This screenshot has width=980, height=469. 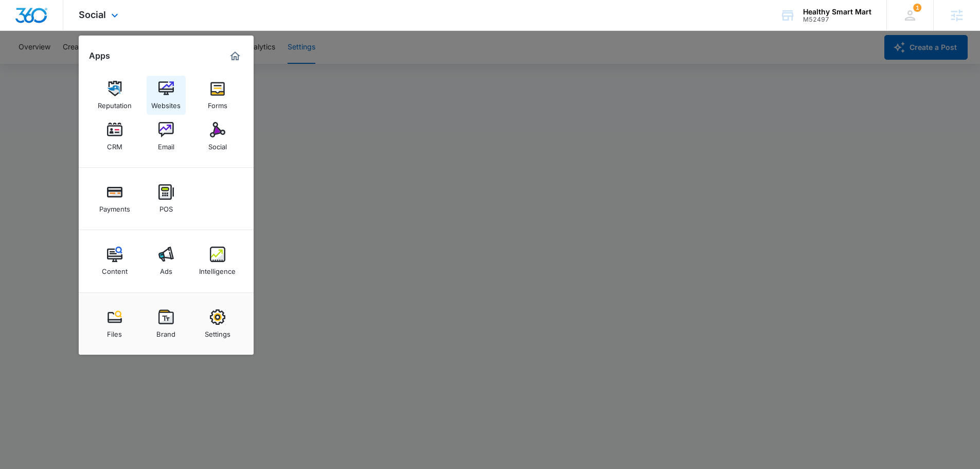 I want to click on div: Websites, so click(x=165, y=103).